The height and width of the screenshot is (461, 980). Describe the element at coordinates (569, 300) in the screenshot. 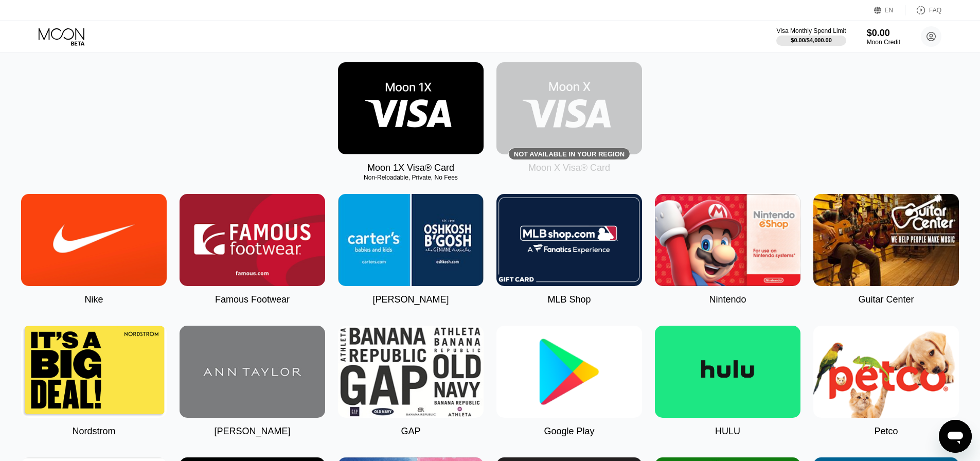

I see `div: MLB Shop` at that location.